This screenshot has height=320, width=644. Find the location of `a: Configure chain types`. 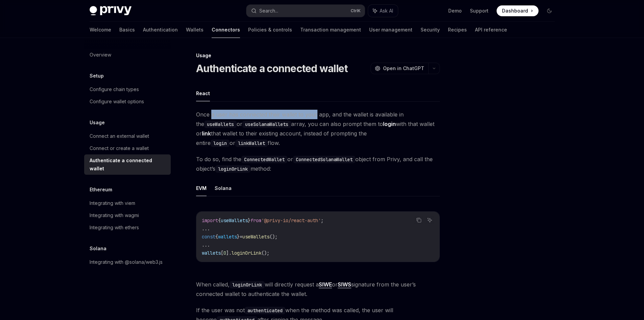

a: Configure chain types is located at coordinates (128, 90).